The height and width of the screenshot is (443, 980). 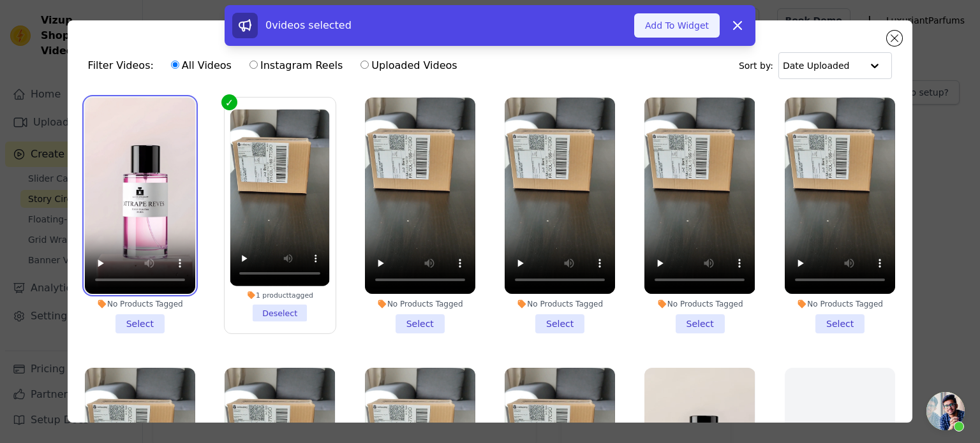 What do you see at coordinates (276, 65) in the screenshot?
I see `div: Filter Videos:` at bounding box center [276, 65].